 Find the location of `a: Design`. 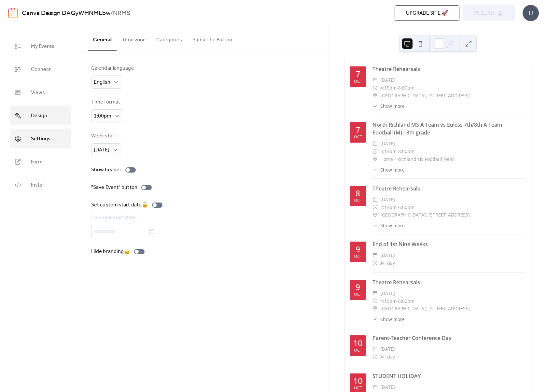

a: Design is located at coordinates (40, 115).